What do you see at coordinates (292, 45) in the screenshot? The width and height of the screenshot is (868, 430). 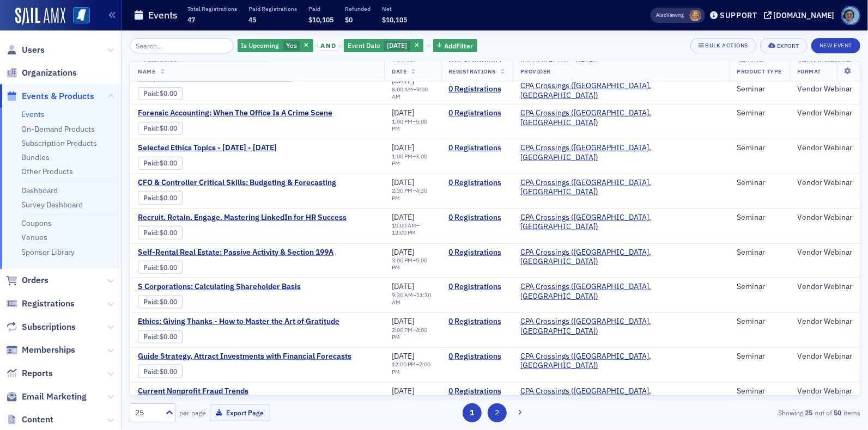 I see `span: Yes` at bounding box center [292, 45].